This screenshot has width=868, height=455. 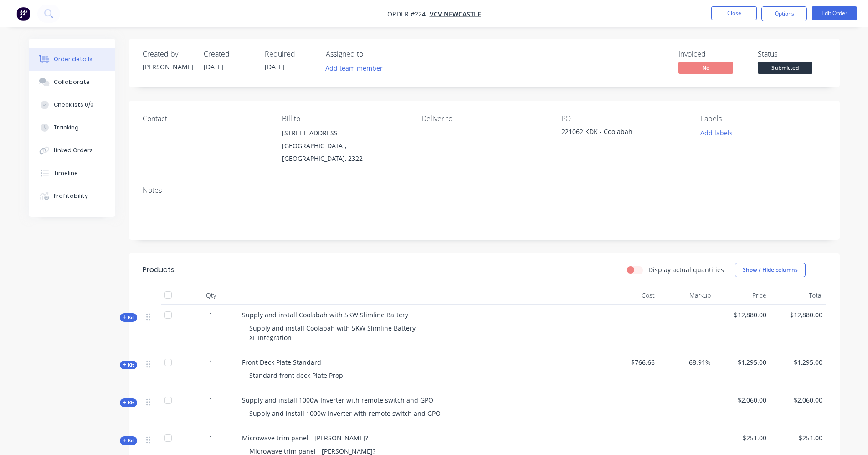 What do you see at coordinates (290, 54) in the screenshot?
I see `div: Required` at bounding box center [290, 54].